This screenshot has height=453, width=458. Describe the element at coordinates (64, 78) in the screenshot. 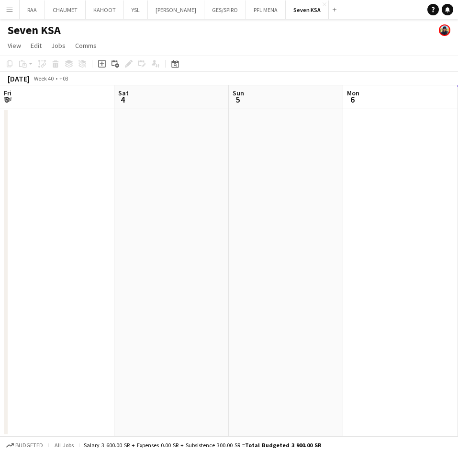

I see `div: +03` at that location.